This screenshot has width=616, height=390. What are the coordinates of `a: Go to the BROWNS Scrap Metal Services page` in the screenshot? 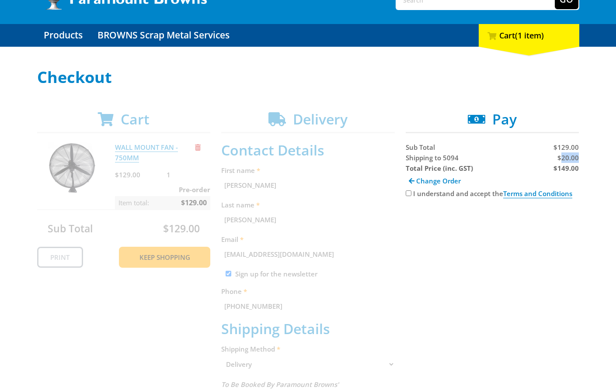 It's located at (163, 35).